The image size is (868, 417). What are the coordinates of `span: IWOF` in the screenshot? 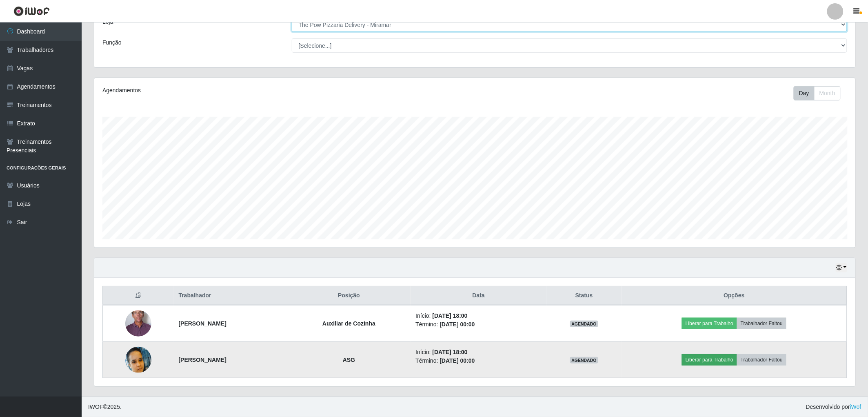 It's located at (95, 406).